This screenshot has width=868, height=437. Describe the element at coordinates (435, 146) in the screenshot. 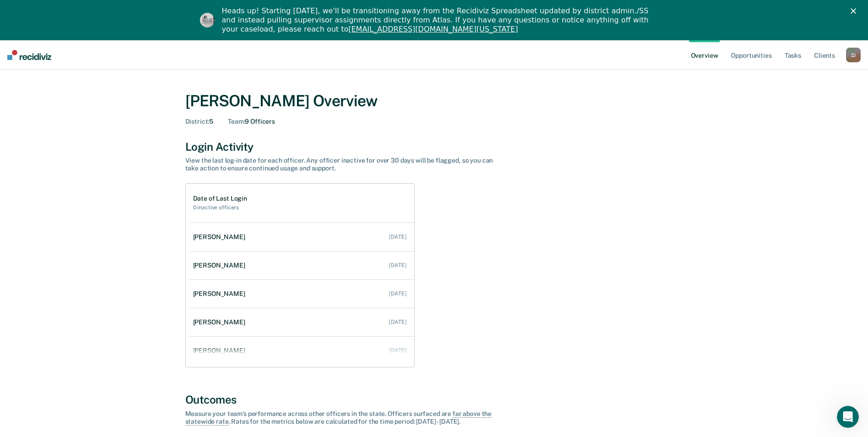

I see `div: Login Activity` at that location.